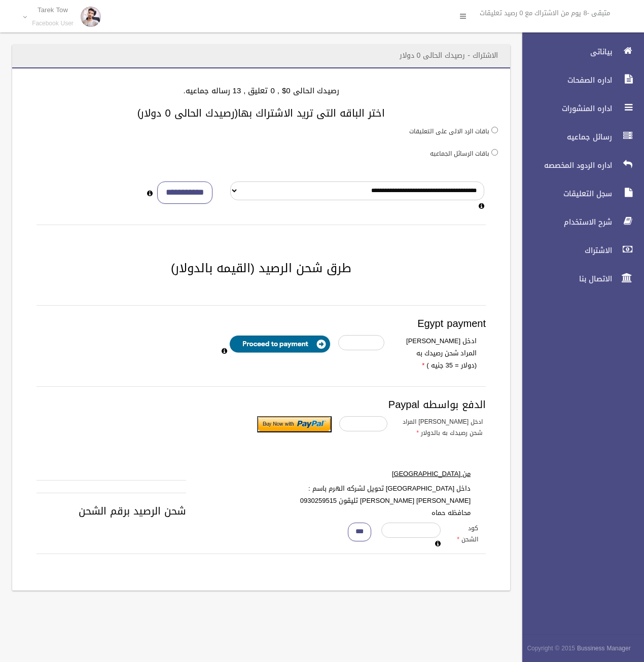  Describe the element at coordinates (579, 109) in the screenshot. I see `a: اداره المنشورات` at that location.